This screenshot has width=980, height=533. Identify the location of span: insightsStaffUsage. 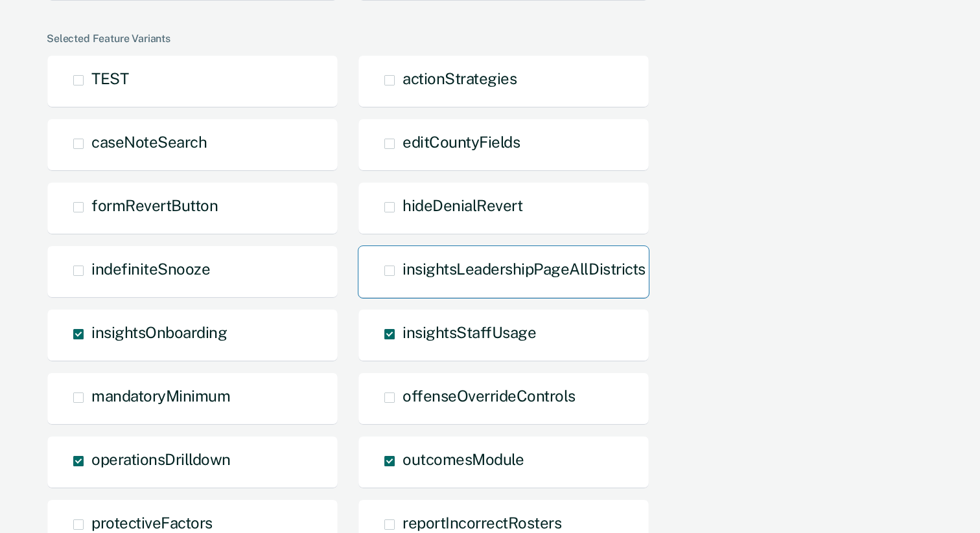
(469, 332).